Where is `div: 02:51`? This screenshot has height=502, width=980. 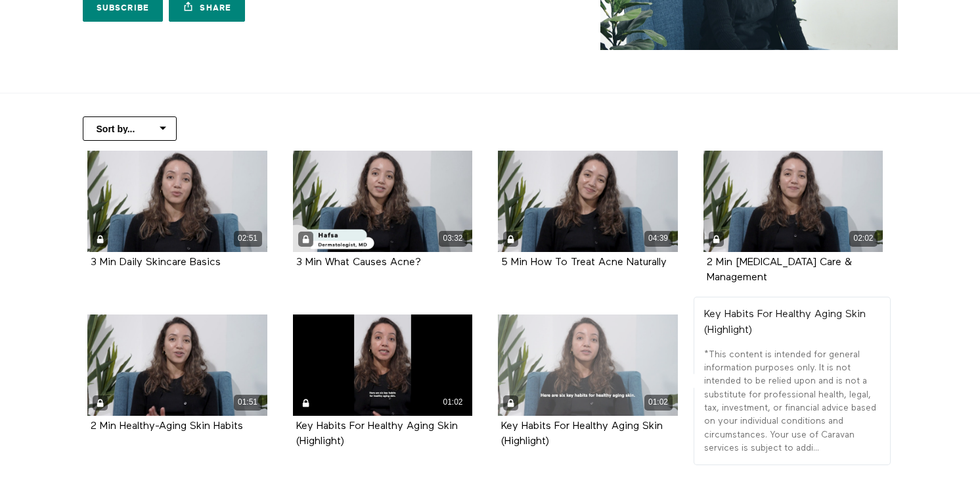 div: 02:51 is located at coordinates (248, 238).